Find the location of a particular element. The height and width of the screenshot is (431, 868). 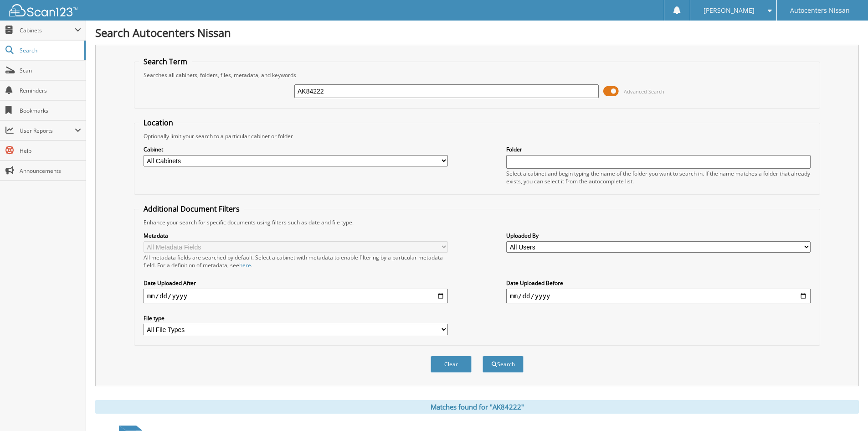

legend: Search Term is located at coordinates (166, 61).